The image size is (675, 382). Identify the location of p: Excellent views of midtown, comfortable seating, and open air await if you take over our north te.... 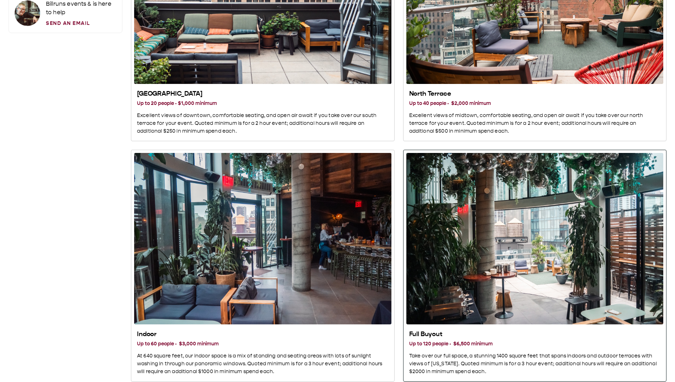
(535, 124).